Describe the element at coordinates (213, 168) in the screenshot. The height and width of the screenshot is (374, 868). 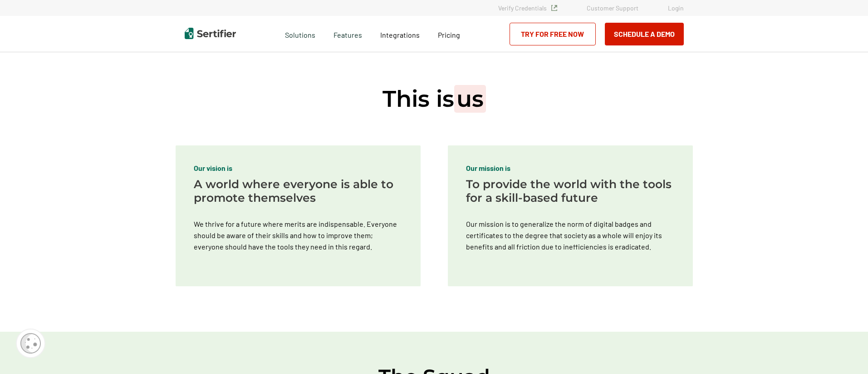
I see `span: Our vision is` at that location.